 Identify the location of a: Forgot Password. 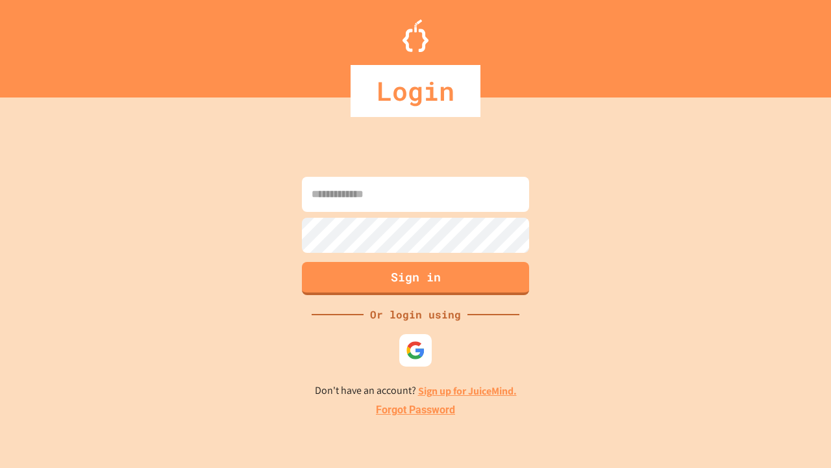
(416, 410).